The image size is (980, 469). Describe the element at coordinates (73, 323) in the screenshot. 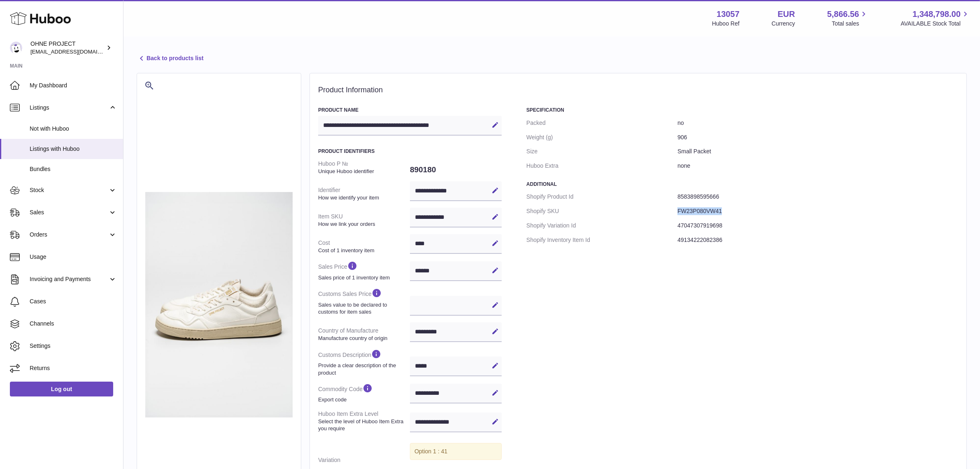

I see `span: Channels` at that location.